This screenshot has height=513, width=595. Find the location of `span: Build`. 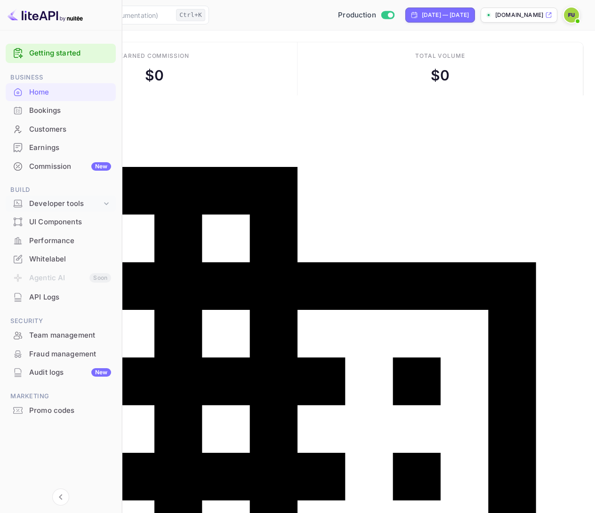

span: Build is located at coordinates (61, 190).